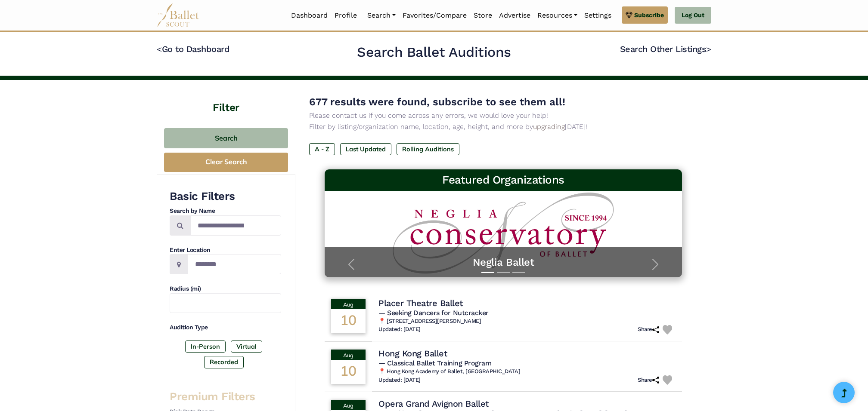 The image size is (868, 411). What do you see at coordinates (629, 15) in the screenshot?
I see `img: gem.svg` at bounding box center [629, 15].